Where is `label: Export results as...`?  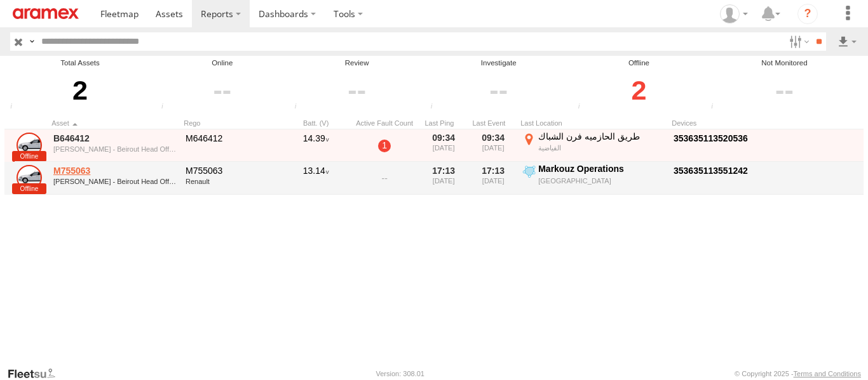
label: Export results as... is located at coordinates (847, 42).